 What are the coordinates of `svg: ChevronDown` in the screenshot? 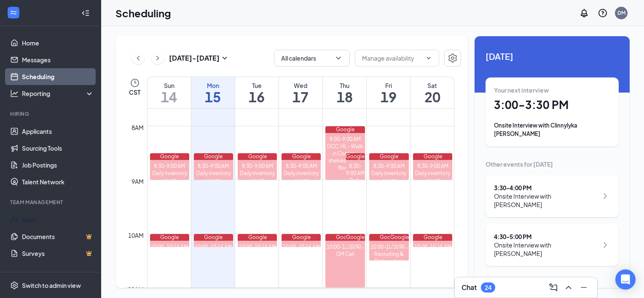 It's located at (338, 58).